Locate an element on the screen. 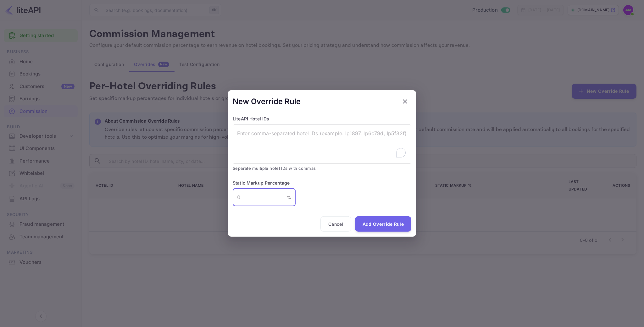 Image resolution: width=644 pixels, height=327 pixels. p: Static Markup Percentage is located at coordinates (322, 182).